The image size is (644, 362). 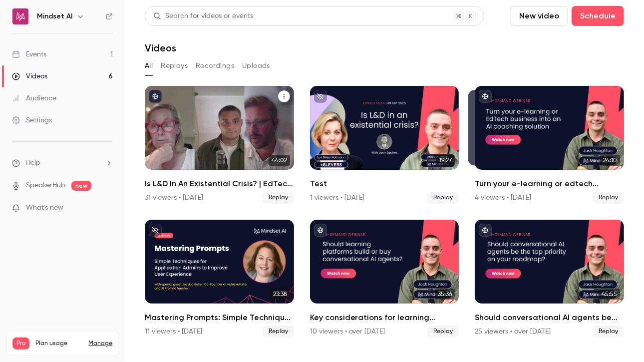 What do you see at coordinates (256, 66) in the screenshot?
I see `button: Uploads` at bounding box center [256, 66].